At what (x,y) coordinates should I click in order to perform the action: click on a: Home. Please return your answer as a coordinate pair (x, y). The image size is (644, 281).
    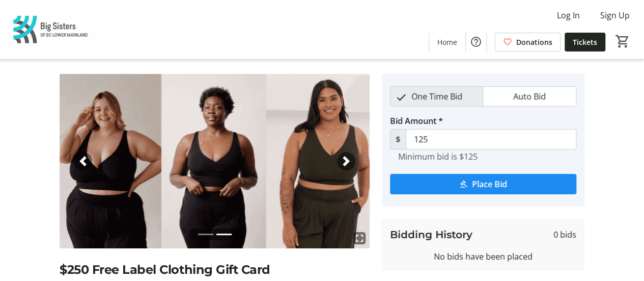
    Looking at the image, I should click on (447, 41).